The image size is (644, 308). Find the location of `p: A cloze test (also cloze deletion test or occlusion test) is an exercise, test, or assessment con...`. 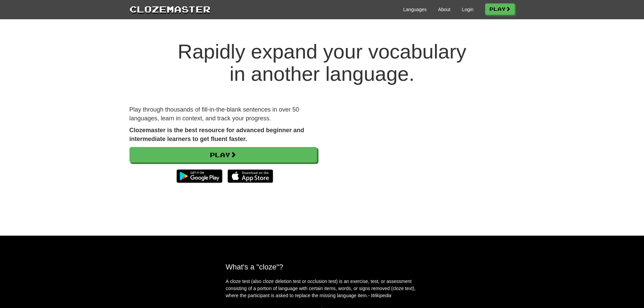

p: A cloze test (also cloze deletion test or occlusion test) is an exercise, test, or assessment con... is located at coordinates (322, 289).